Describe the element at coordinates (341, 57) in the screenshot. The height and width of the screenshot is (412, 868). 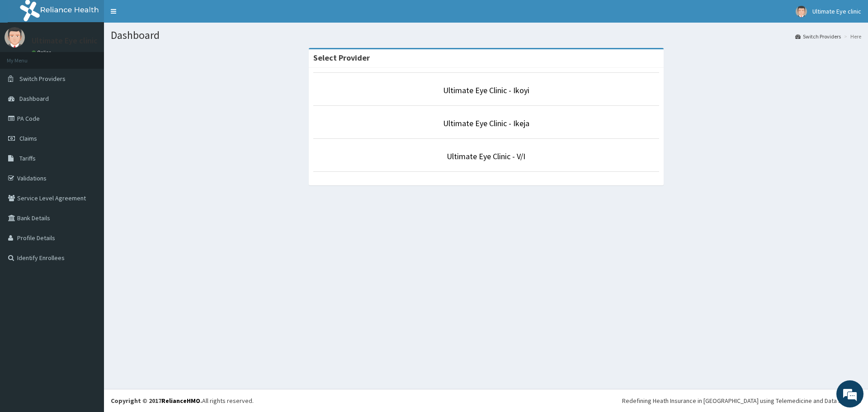
I see `strong: Select Provider` at that location.